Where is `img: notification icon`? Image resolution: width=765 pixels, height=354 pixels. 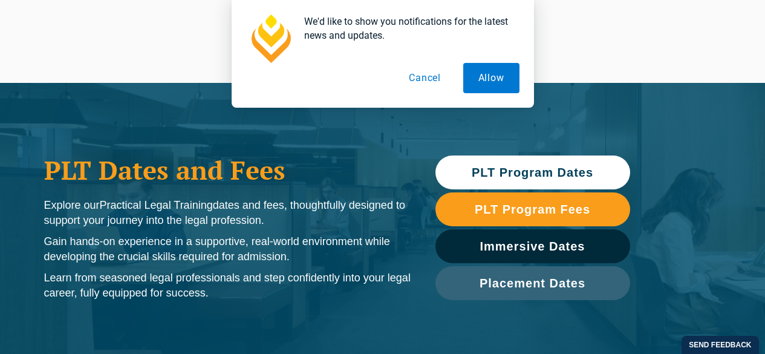
img: notification icon is located at coordinates (270, 39).